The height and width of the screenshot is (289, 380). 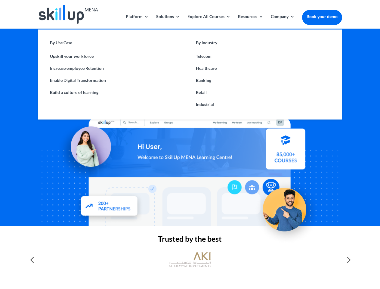 What do you see at coordinates (286, 151) in the screenshot?
I see `img: Courses library - SkillUp MENA` at bounding box center [286, 151].